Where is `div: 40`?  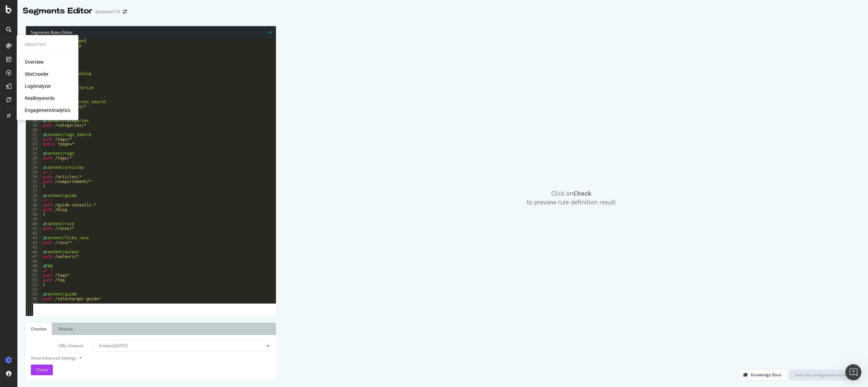
div: 40 is located at coordinates (33, 224).